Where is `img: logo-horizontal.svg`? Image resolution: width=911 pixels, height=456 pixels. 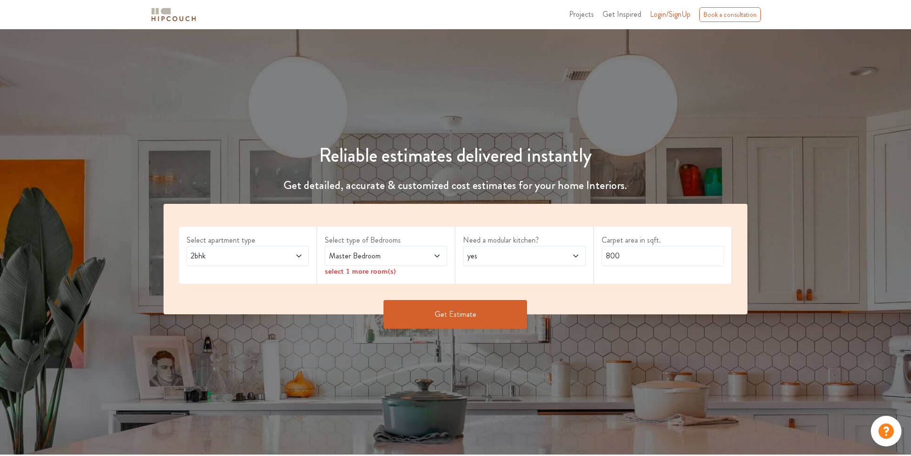 img: logo-horizontal.svg is located at coordinates (174, 14).